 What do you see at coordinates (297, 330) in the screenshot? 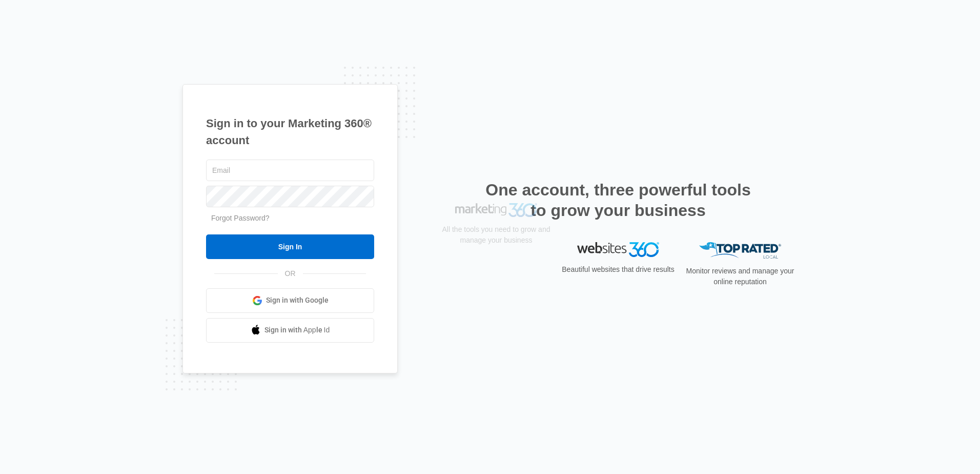
I see `span: Sign in with Apple Id` at bounding box center [297, 330].